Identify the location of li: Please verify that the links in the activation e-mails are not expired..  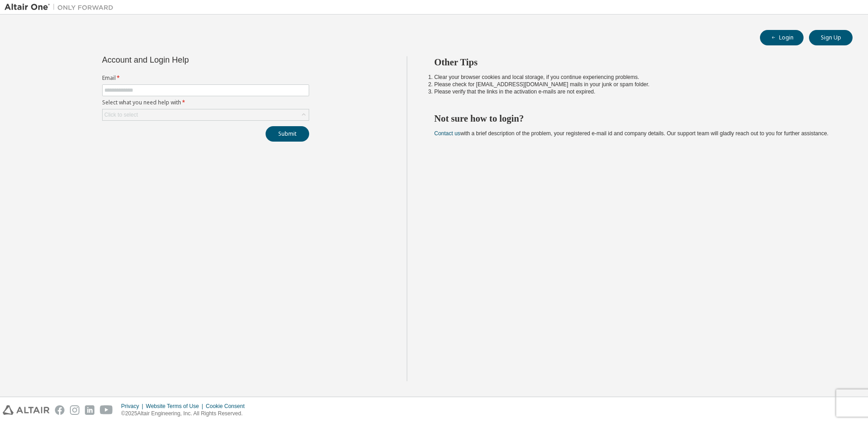
(636, 92).